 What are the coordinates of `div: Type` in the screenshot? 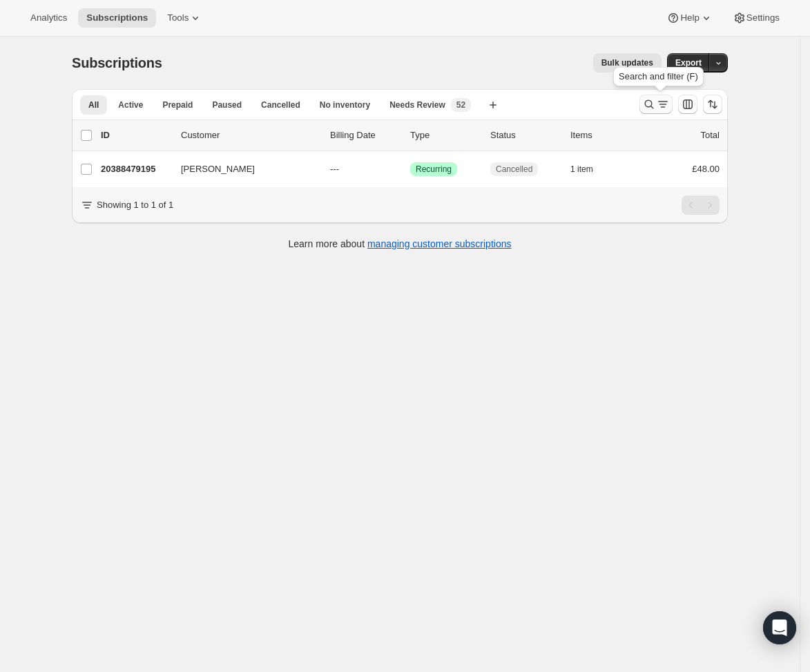 It's located at (445, 135).